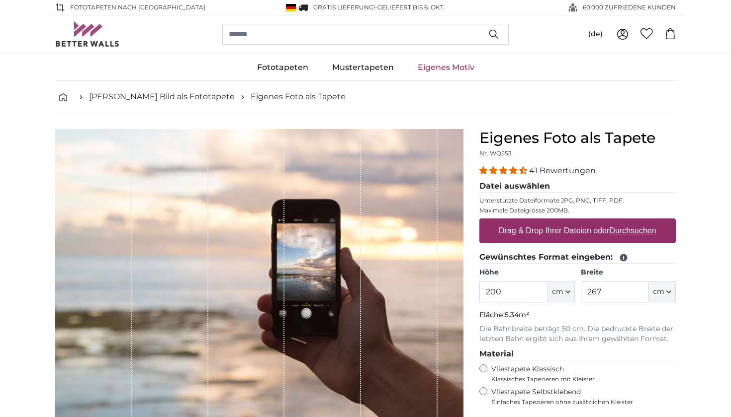  Describe the element at coordinates (365, 97) in the screenshot. I see `nav: breadcrumbs` at that location.